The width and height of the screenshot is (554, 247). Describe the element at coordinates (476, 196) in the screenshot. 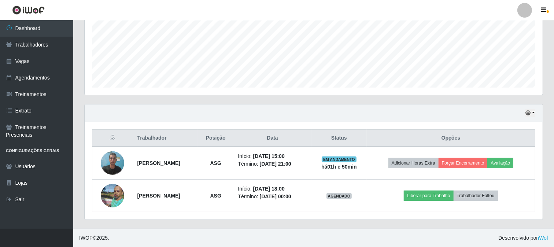

I see `button: Trabalhador Faltou` at that location.